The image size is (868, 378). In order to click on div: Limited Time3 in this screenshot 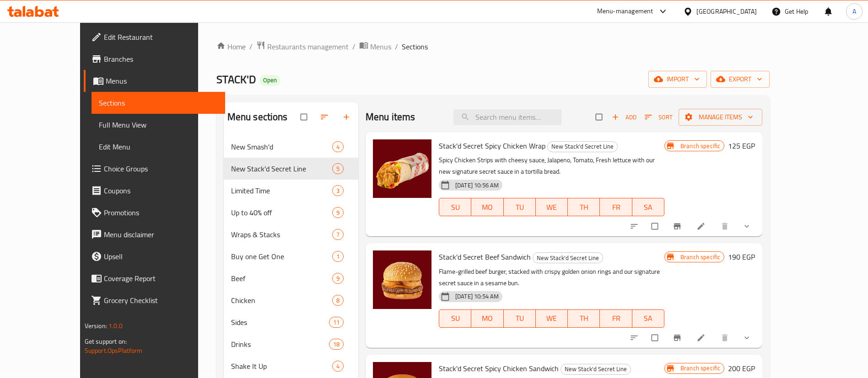, I will do `click(291, 191)`.